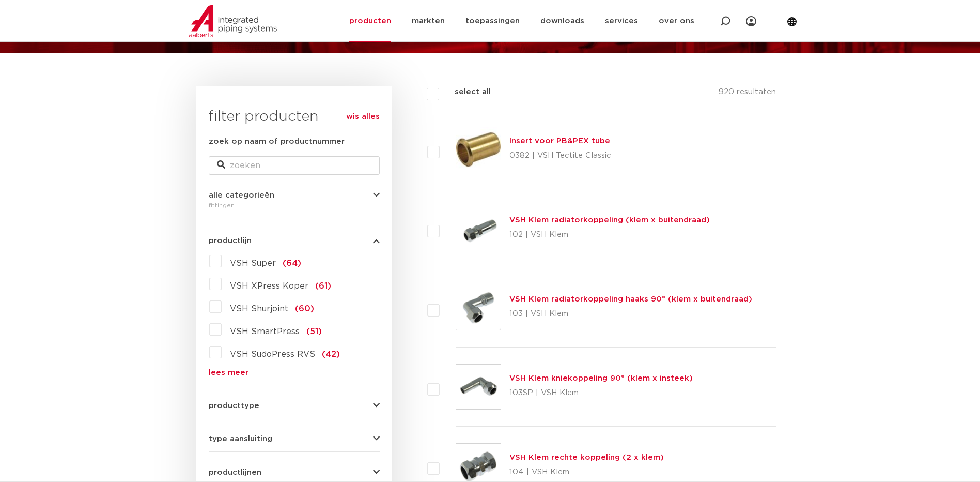 The height and width of the screenshot is (482, 980). I want to click on span: (51), so click(314, 331).